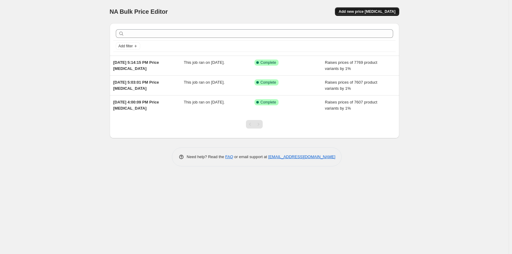 This screenshot has height=254, width=512. Describe the element at coordinates (128, 46) in the screenshot. I see `button: Add filter` at that location.